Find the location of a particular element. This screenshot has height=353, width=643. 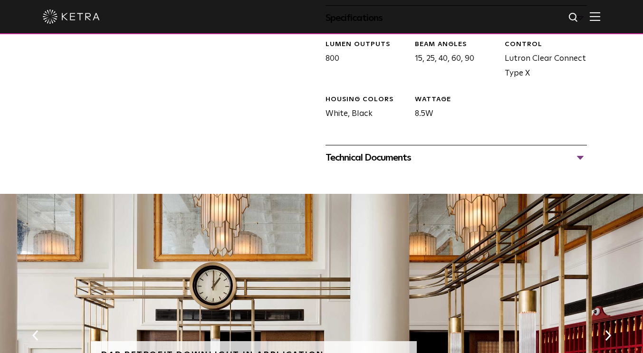

img: search icon is located at coordinates (574, 18).